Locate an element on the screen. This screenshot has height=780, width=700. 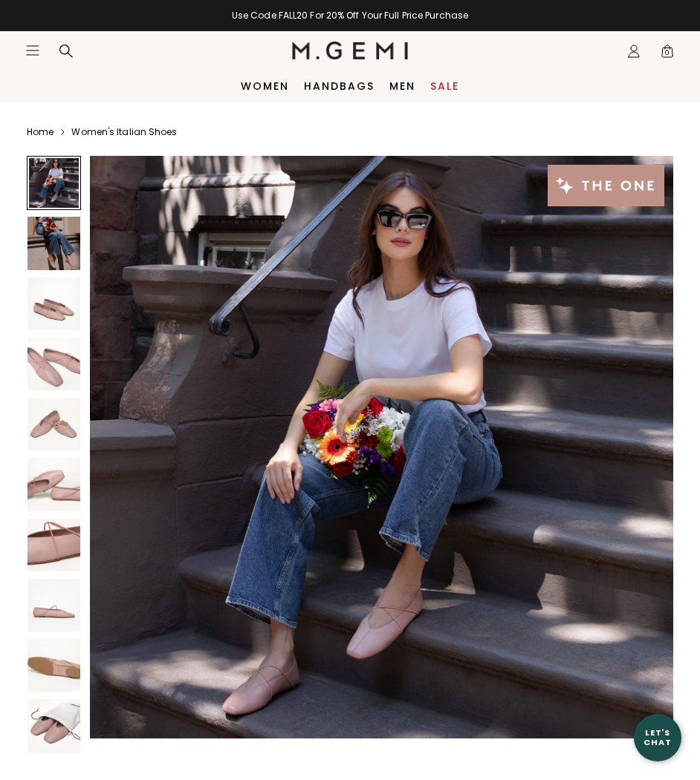
a: Women is located at coordinates (264, 86).